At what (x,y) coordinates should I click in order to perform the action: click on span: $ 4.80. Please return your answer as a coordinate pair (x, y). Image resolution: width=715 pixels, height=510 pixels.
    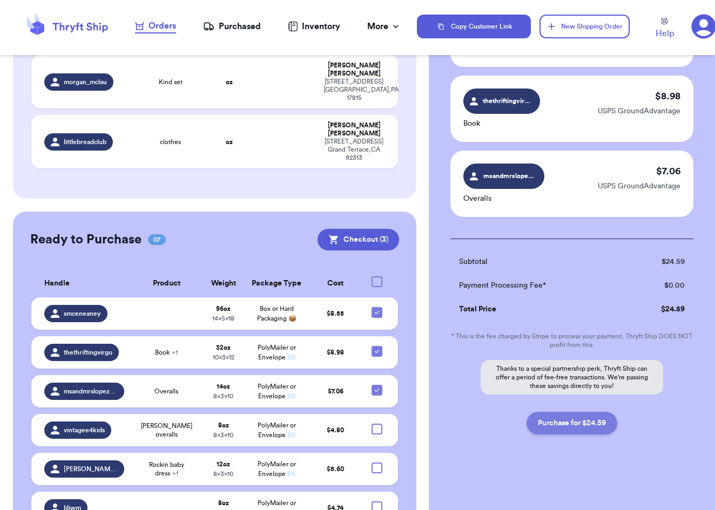
    Looking at the image, I should click on (335, 430).